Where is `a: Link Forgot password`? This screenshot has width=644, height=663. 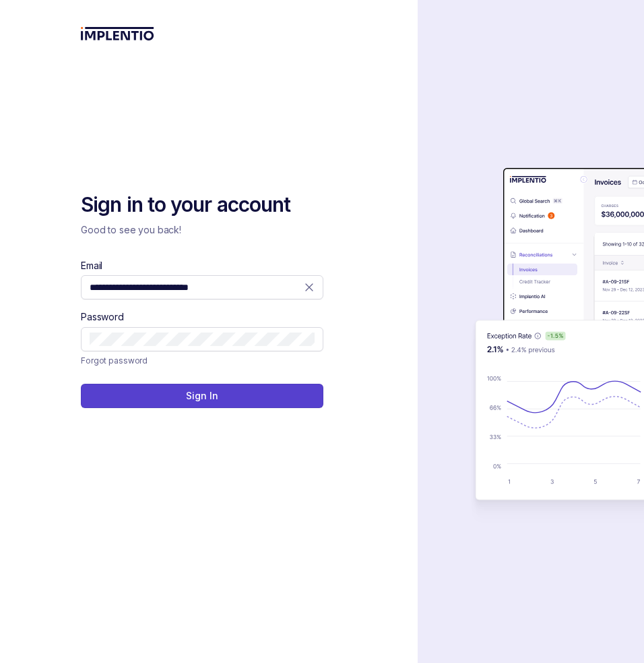
a: Link Forgot password is located at coordinates (114, 360).